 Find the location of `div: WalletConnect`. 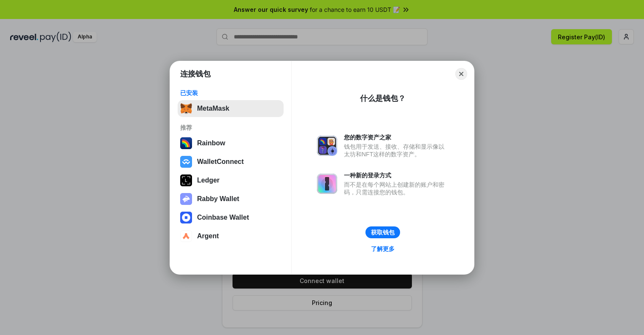

div: WalletConnect is located at coordinates (220, 162).